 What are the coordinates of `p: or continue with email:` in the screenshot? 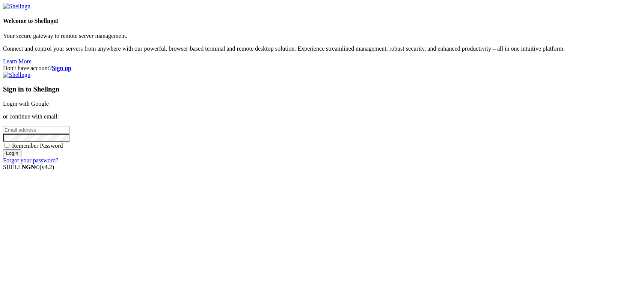 It's located at (322, 117).